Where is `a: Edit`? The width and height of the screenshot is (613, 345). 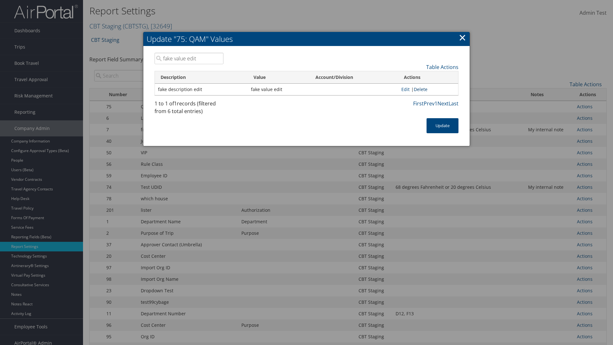 a: Edit is located at coordinates (405, 89).